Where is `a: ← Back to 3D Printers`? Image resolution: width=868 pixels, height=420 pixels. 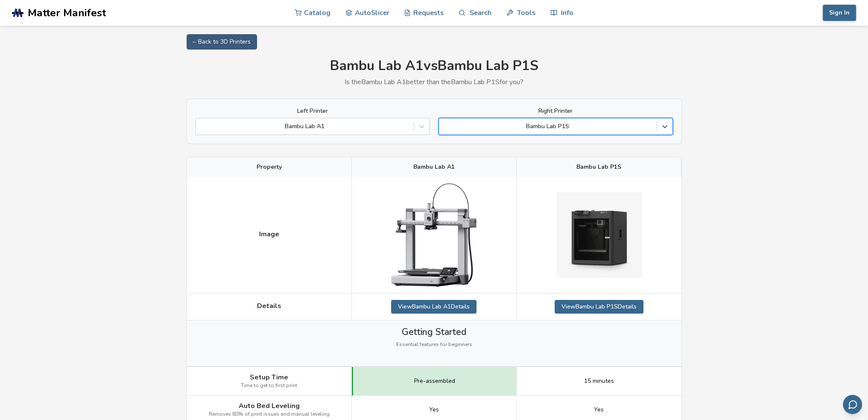
a: ← Back to 3D Printers is located at coordinates (222, 42).